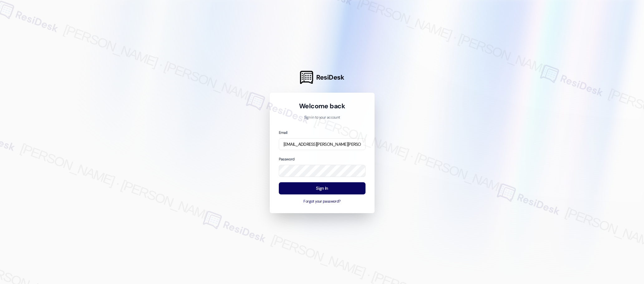  What do you see at coordinates (322, 189) in the screenshot?
I see `button: Sign In` at bounding box center [322, 189].